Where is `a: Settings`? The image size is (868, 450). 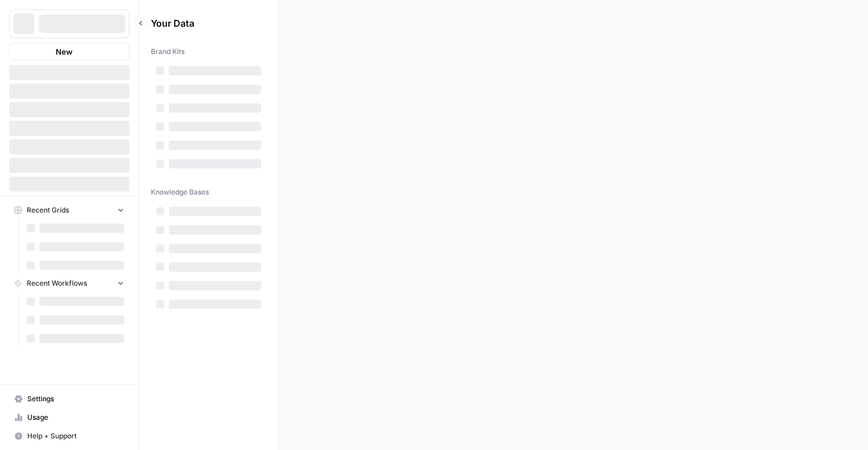
a: Settings is located at coordinates (69, 399).